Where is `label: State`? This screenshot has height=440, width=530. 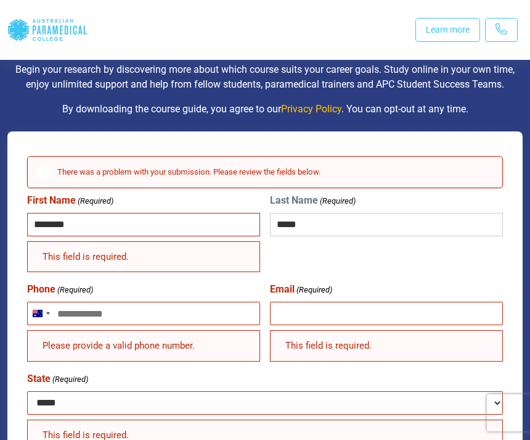
label: State is located at coordinates (57, 379).